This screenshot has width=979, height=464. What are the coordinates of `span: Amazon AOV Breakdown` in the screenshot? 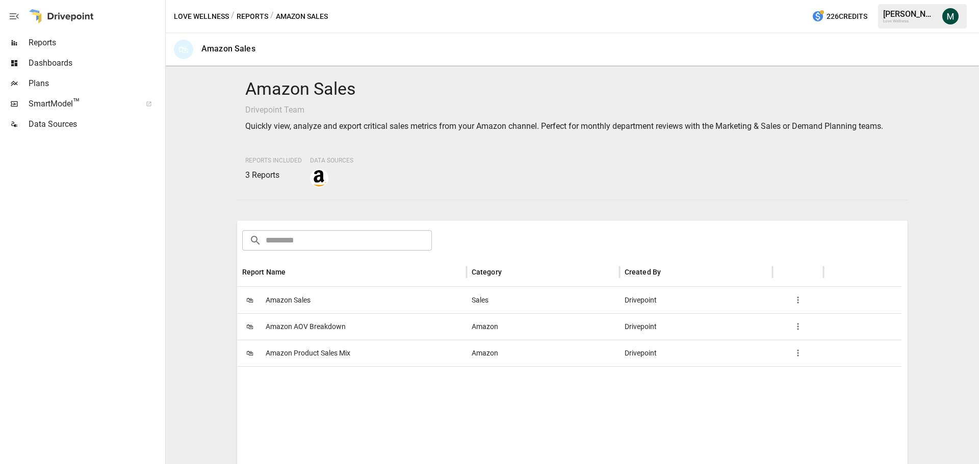 It's located at (305, 327).